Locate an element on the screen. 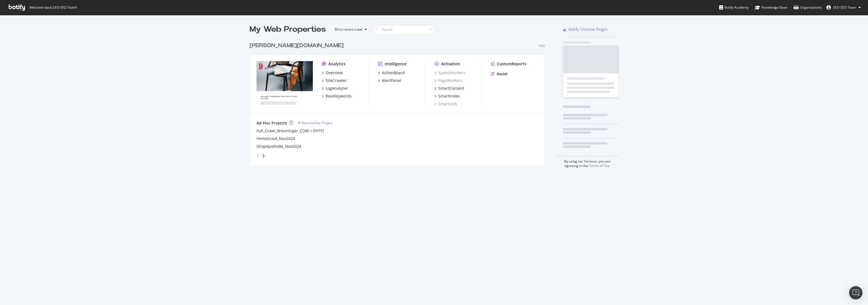 The height and width of the screenshot is (305, 868). div: Open Intercom Messenger is located at coordinates (855, 293).